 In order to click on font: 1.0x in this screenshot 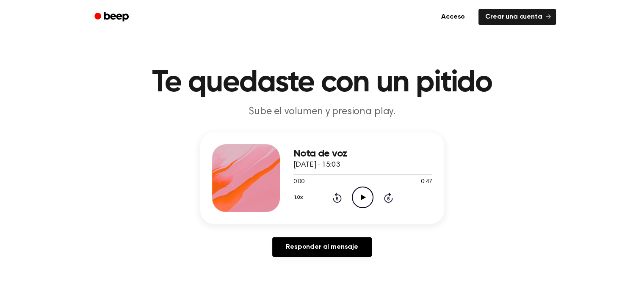, I will do `click(298, 197)`.